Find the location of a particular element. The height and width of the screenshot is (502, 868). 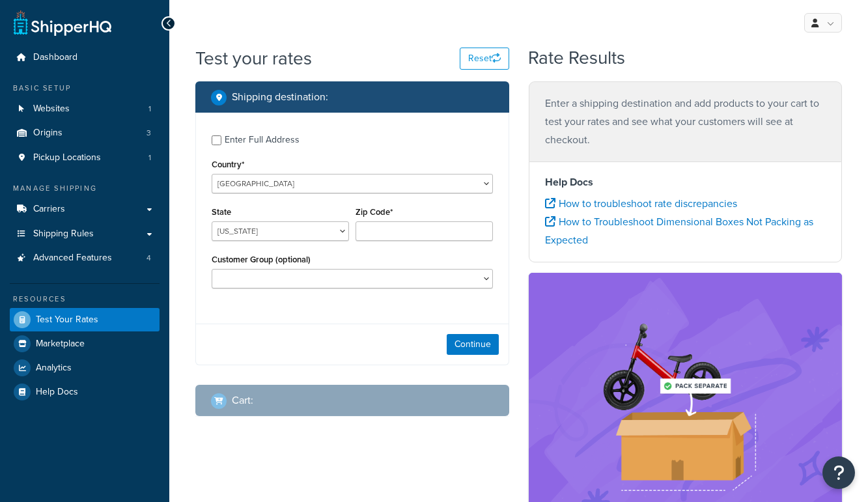

input: Enter Full Address is located at coordinates (216, 140).